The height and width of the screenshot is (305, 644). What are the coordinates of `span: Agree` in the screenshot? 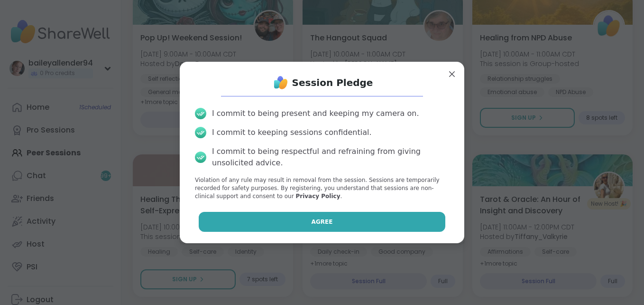 It's located at (322, 222).